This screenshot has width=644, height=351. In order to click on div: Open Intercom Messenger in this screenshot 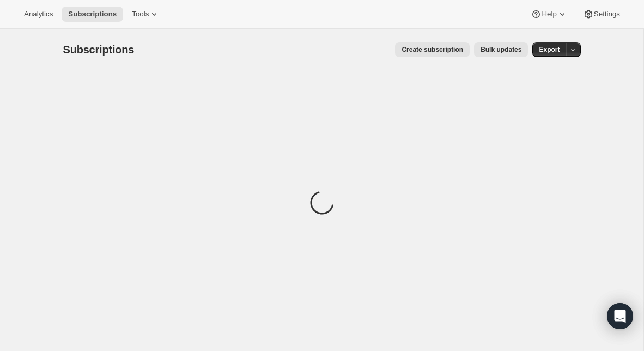, I will do `click(620, 317)`.